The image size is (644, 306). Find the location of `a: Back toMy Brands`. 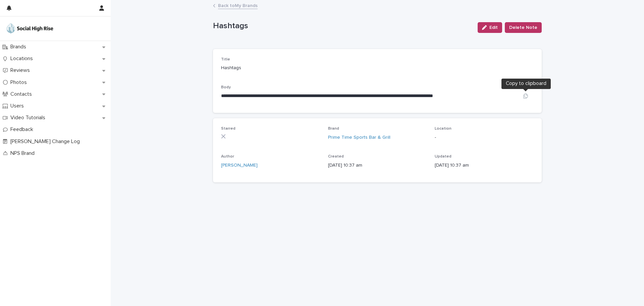

a: Back toMy Brands is located at coordinates (238, 5).